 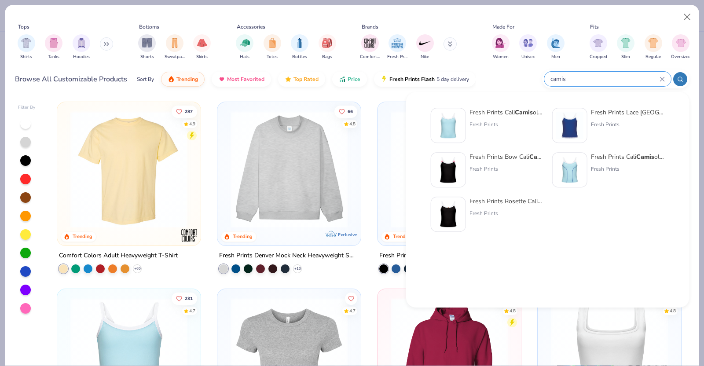 What do you see at coordinates (625, 47) in the screenshot?
I see `div: filter for Slim` at bounding box center [625, 47].